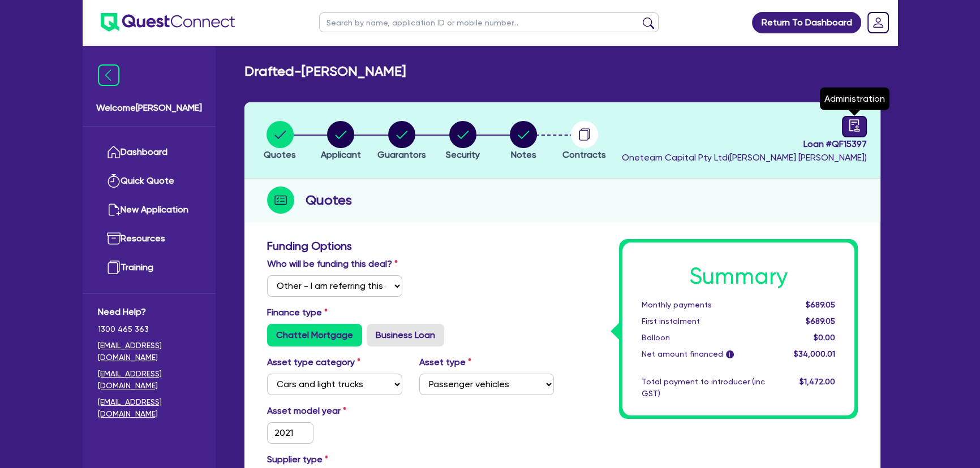 The height and width of the screenshot is (468, 980). What do you see at coordinates (168, 22) in the screenshot?
I see `img: quest-connect-logo-blue` at bounding box center [168, 22].